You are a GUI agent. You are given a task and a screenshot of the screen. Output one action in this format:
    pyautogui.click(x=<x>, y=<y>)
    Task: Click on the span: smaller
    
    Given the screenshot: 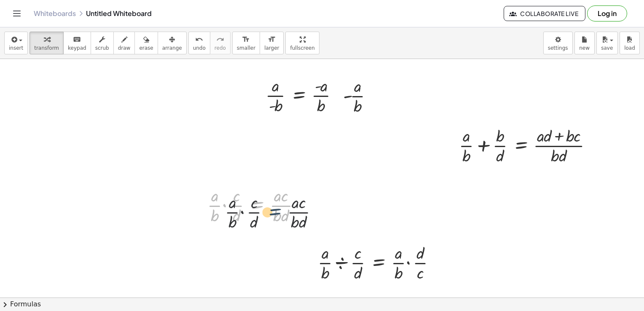 What is the action you would take?
    pyautogui.click(x=246, y=48)
    